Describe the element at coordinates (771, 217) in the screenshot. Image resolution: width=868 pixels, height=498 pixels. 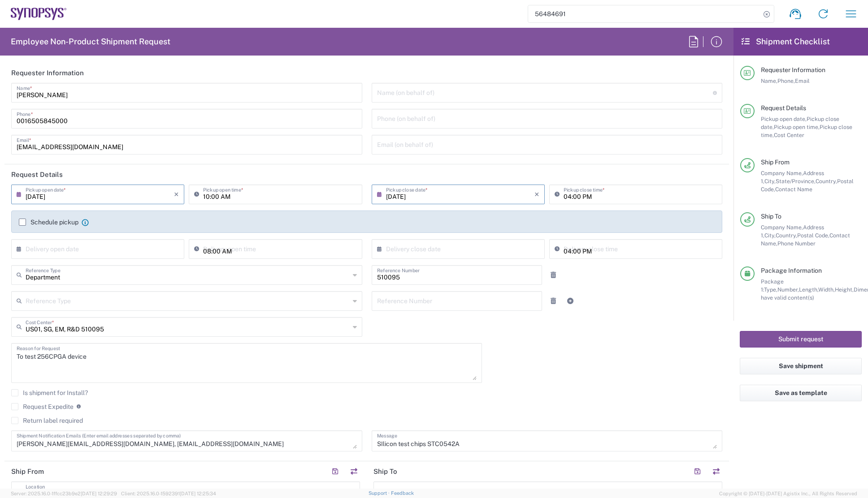
I see `span: Ship To` at that location.